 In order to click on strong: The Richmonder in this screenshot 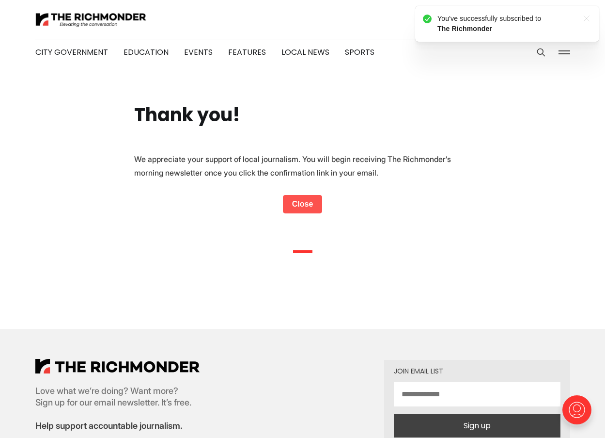, I will do `click(93, 29)`.